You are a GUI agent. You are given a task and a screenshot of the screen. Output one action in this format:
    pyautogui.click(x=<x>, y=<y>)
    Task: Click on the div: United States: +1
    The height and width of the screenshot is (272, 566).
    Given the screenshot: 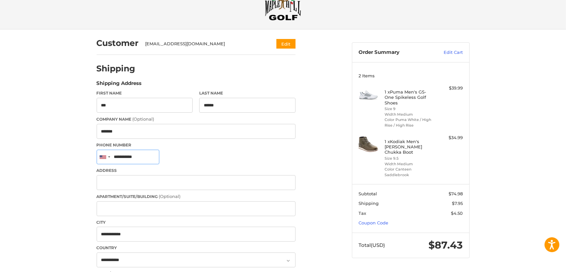 What is the action you would take?
    pyautogui.click(x=105, y=157)
    